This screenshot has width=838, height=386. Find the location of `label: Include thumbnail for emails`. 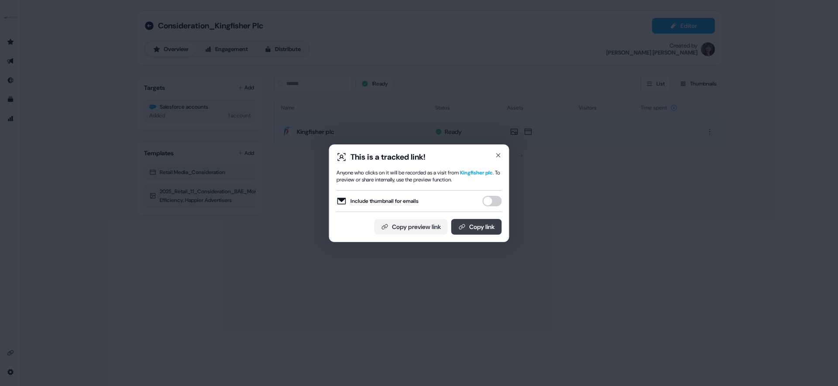

label: Include thumbnail for emails is located at coordinates (378, 201).